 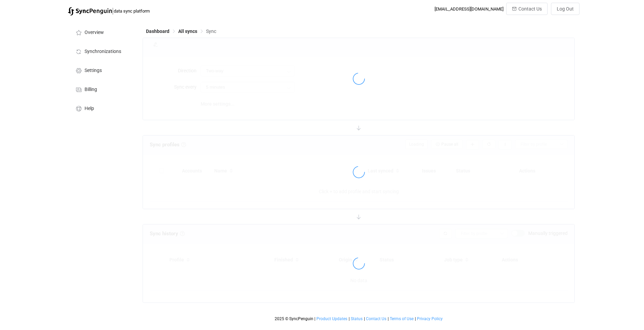 What do you see at coordinates (102, 108) in the screenshot?
I see `a: Help` at bounding box center [102, 108].